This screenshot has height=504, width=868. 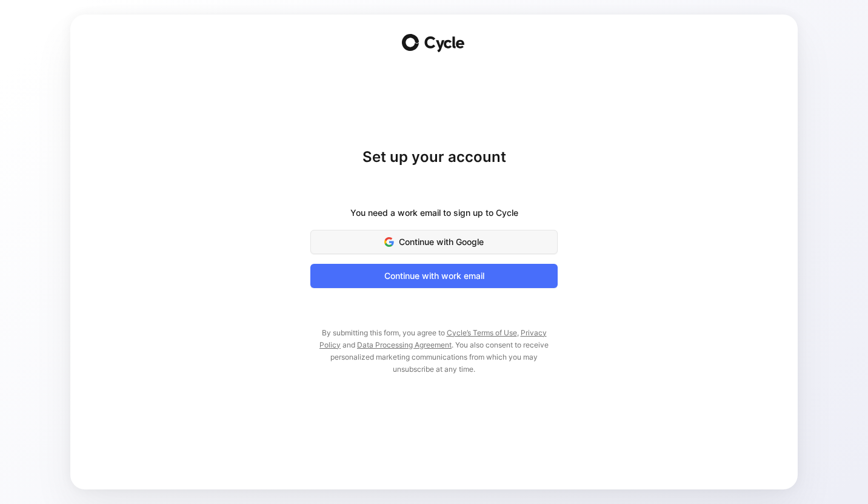 What do you see at coordinates (482, 333) in the screenshot?
I see `a: Cycle’s Terms of Use` at bounding box center [482, 333].